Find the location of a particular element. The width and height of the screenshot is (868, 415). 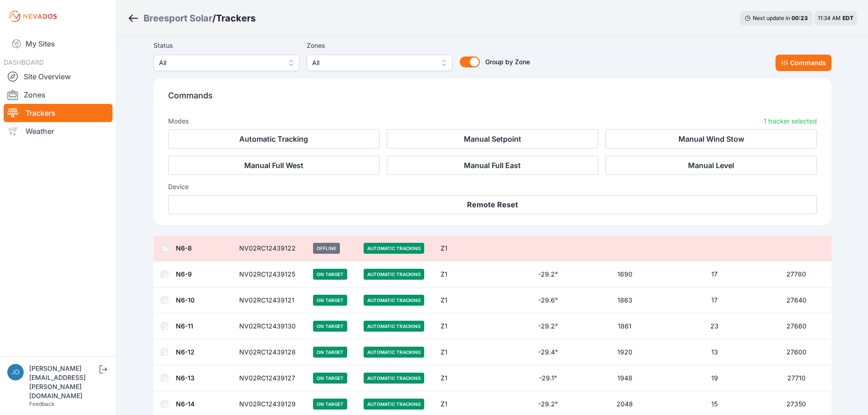

h3: Device is located at coordinates (493, 187).